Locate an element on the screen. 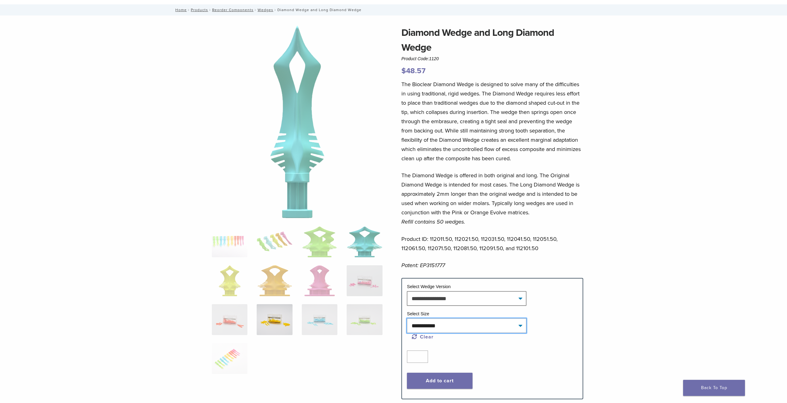  img: Diamond Wedge and Long Diamond Wedge - Image 13 is located at coordinates (229, 359).